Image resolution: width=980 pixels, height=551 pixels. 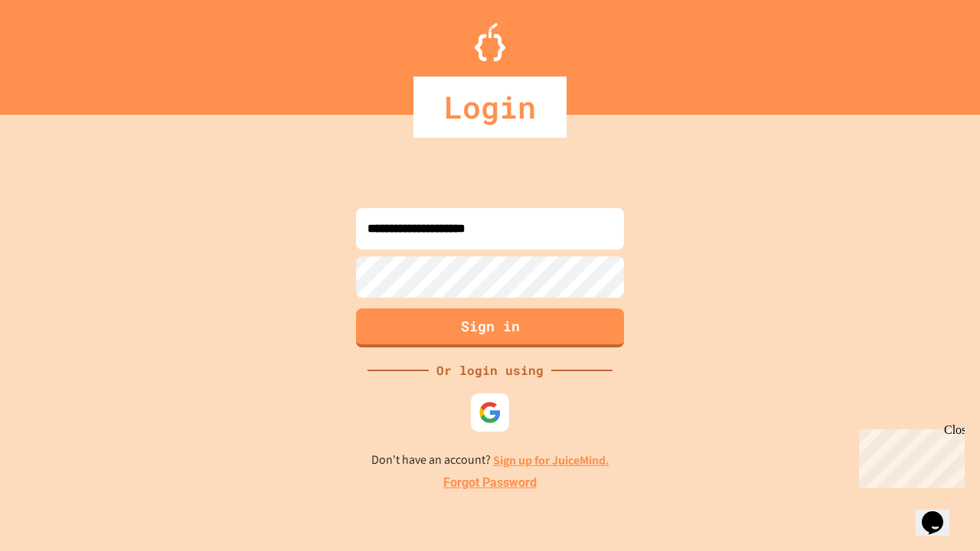 I want to click on a: Forgot Password, so click(x=490, y=483).